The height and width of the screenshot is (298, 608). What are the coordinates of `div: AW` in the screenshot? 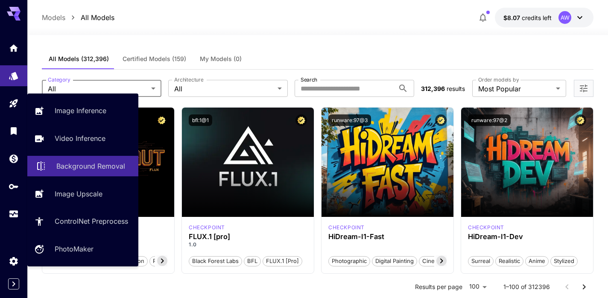 It's located at (565, 18).